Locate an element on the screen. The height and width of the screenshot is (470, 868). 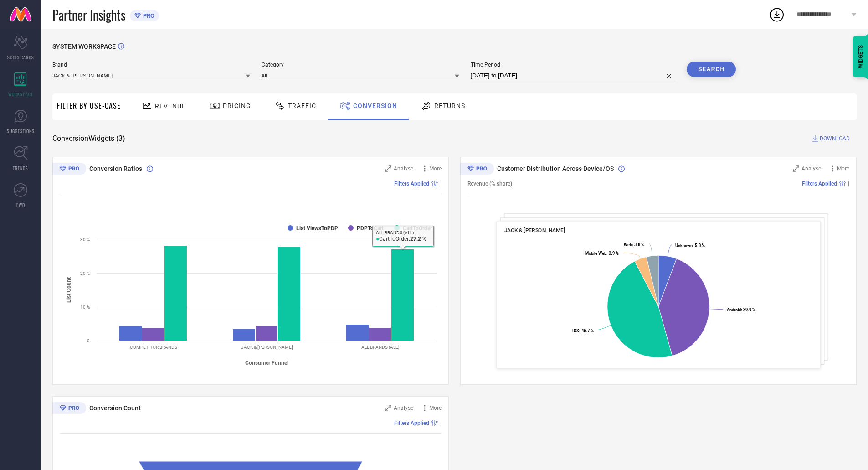
text: CartToOrder is located at coordinates (417, 228).